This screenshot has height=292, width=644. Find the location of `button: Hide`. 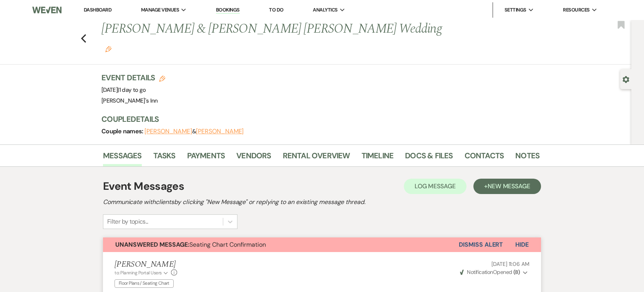

button: Hide is located at coordinates (522, 245).